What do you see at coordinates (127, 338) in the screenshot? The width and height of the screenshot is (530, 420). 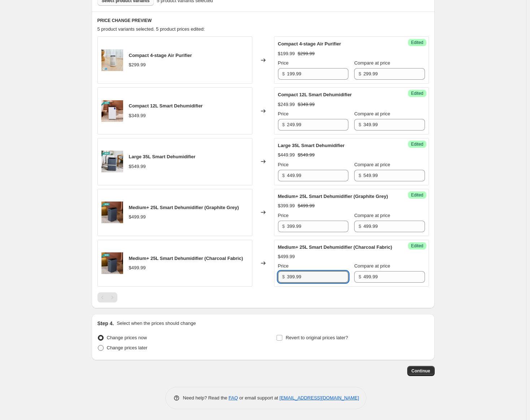 I see `span: Change prices now` at bounding box center [127, 338].